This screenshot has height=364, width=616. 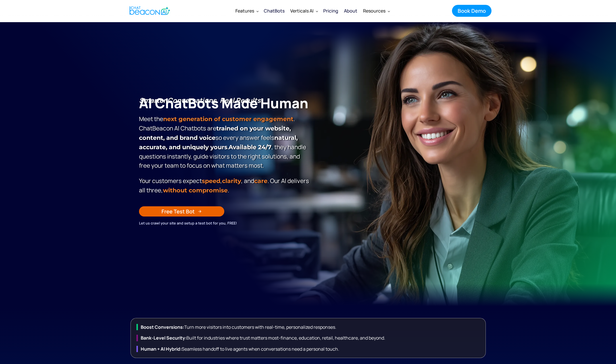 I want to click on a: home, so click(x=149, y=10).